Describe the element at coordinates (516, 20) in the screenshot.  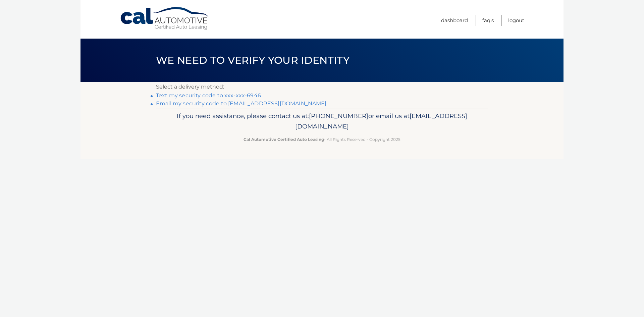
I see `a: Logout` at that location.